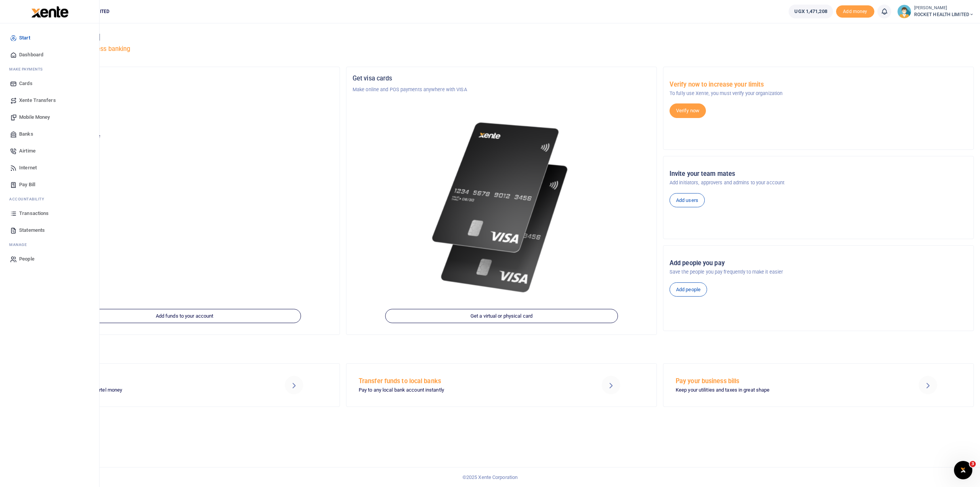 The height and width of the screenshot is (487, 980). Describe the element at coordinates (501, 49) in the screenshot. I see `h5: Welcome to better business banking` at that location.